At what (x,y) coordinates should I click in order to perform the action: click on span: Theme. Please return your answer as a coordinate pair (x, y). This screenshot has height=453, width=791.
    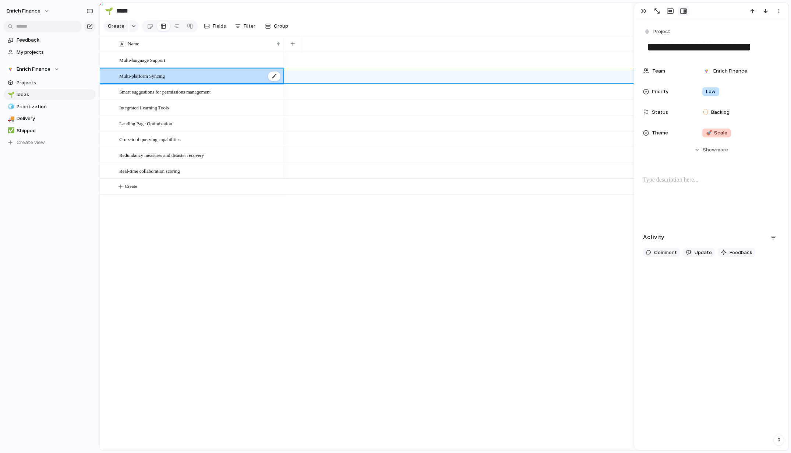
    Looking at the image, I should click on (660, 133).